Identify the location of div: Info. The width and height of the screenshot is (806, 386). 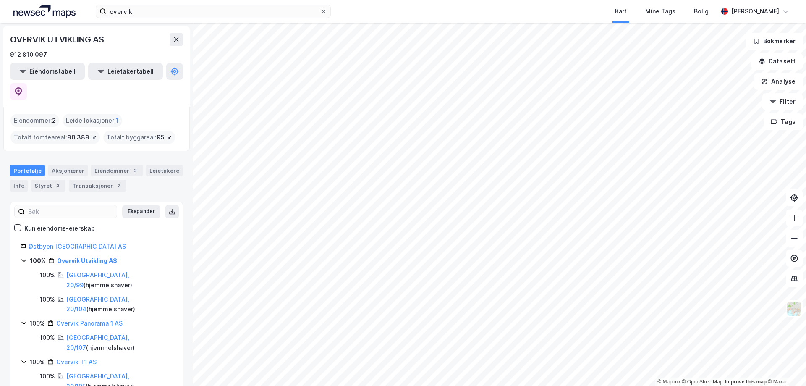
(19, 186).